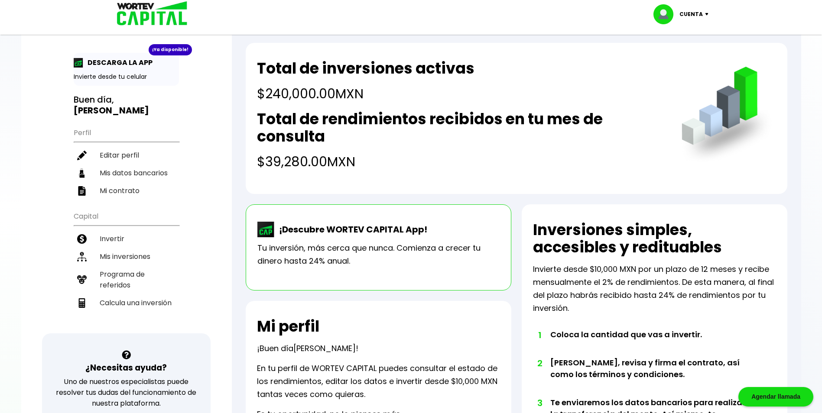 This screenshot has width=822, height=413. What do you see at coordinates (727, 116) in the screenshot?
I see `img: grafica.516fef24.png` at bounding box center [727, 116].